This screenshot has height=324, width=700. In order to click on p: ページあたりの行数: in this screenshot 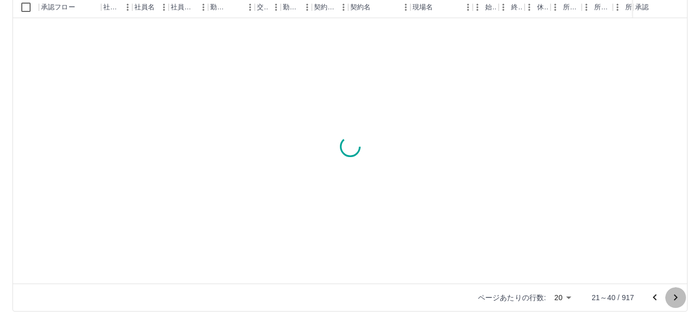, I will do `click(512, 298)`.